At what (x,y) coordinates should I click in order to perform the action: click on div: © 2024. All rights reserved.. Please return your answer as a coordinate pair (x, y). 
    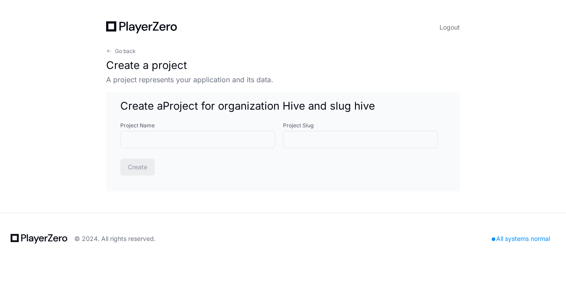
    Looking at the image, I should click on (115, 239).